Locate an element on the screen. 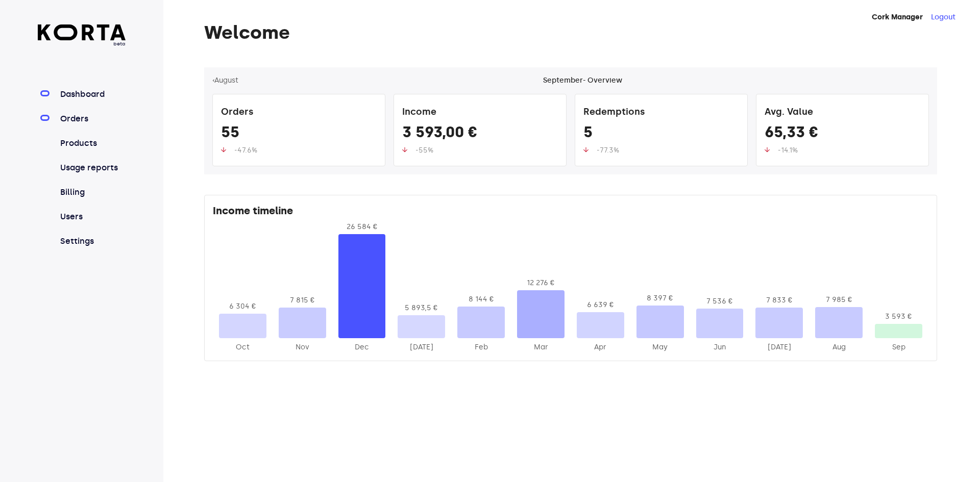 This screenshot has height=482, width=980. div: 2025-Mar is located at coordinates (540, 347).